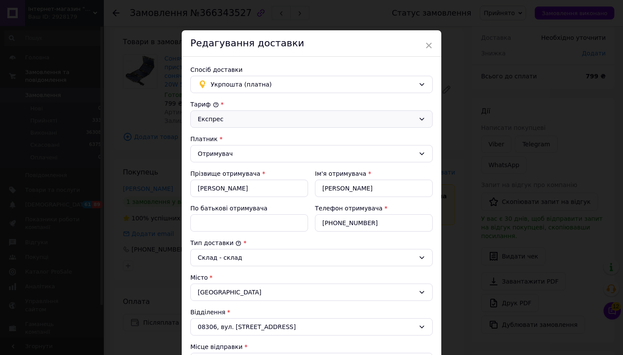 The width and height of the screenshot is (623, 355). Describe the element at coordinates (312, 277) in the screenshot. I see `div: Місто` at that location.